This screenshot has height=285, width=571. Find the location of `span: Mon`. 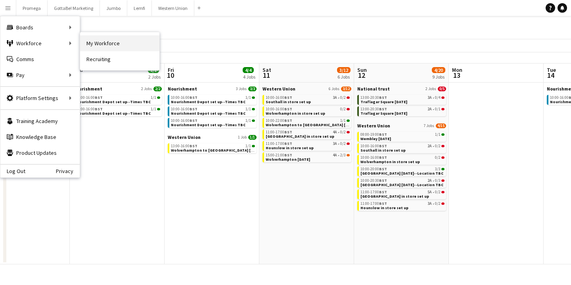

span: Mon is located at coordinates (457, 70).